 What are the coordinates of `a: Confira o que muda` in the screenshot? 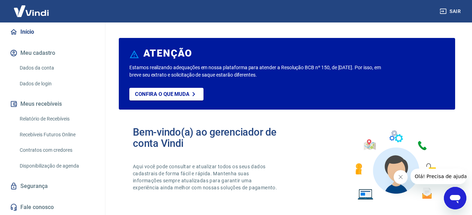 It's located at (166, 94).